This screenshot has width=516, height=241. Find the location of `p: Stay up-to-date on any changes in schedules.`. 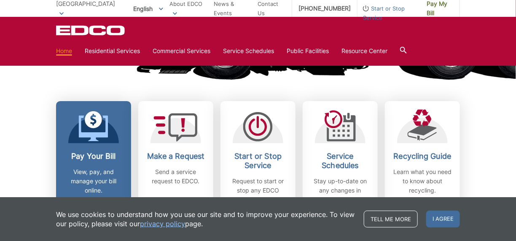

p: Stay up-to-date on any changes in schedules. is located at coordinates (340, 191).